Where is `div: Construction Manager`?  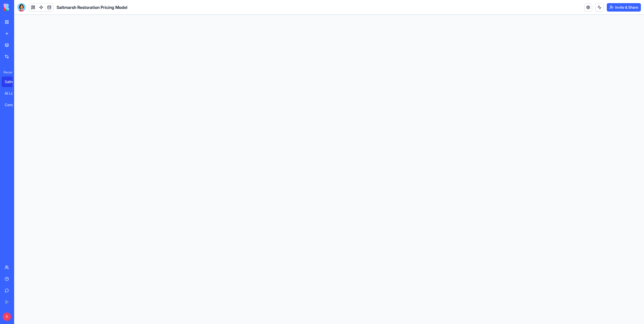 div: Construction Manager is located at coordinates (12, 105).